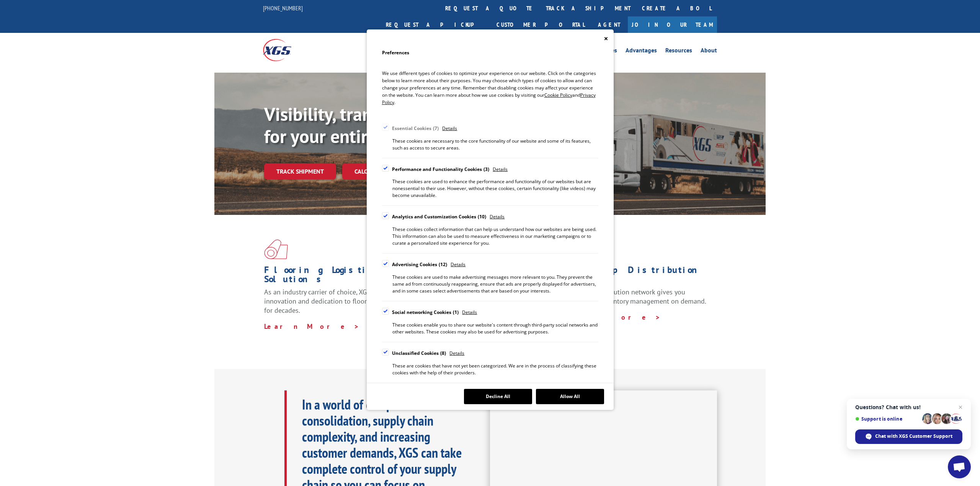 The height and width of the screenshot is (486, 980). I want to click on div: These are cookies that have not yet been categorized. We are in the process of classifying these ..., so click(496, 370).